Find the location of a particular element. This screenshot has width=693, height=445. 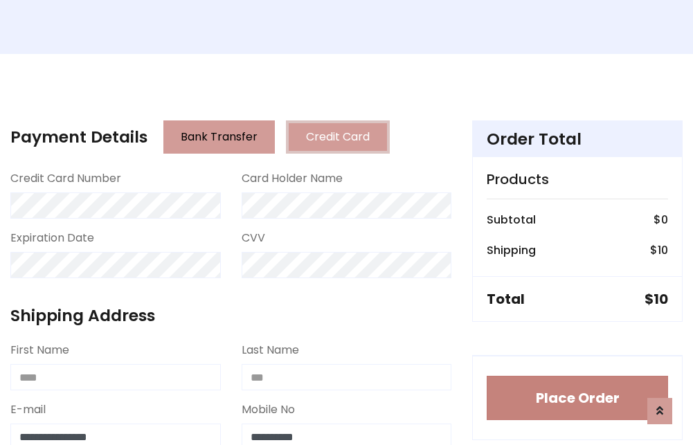

h4: Shipping Address is located at coordinates (230, 316).